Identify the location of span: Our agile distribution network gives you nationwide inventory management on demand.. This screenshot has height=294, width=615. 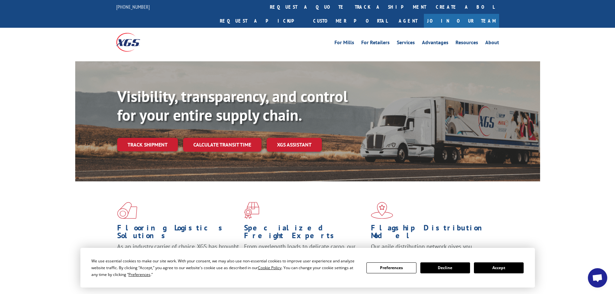
(430, 250).